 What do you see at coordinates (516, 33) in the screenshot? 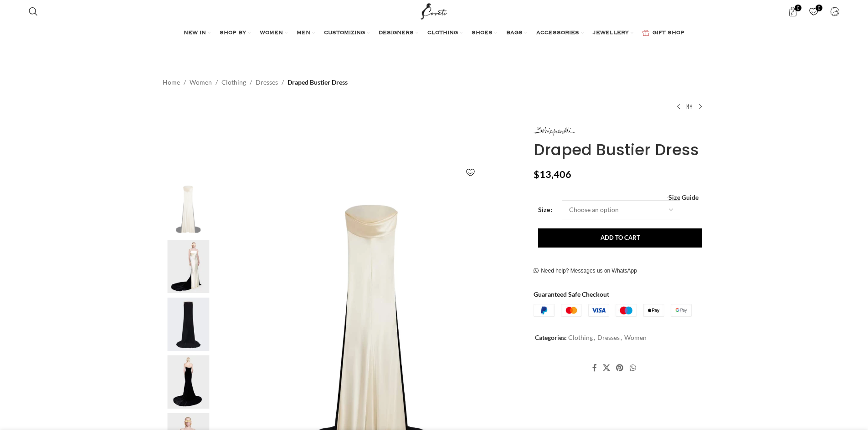
I see `a: BAGS` at bounding box center [516, 33].